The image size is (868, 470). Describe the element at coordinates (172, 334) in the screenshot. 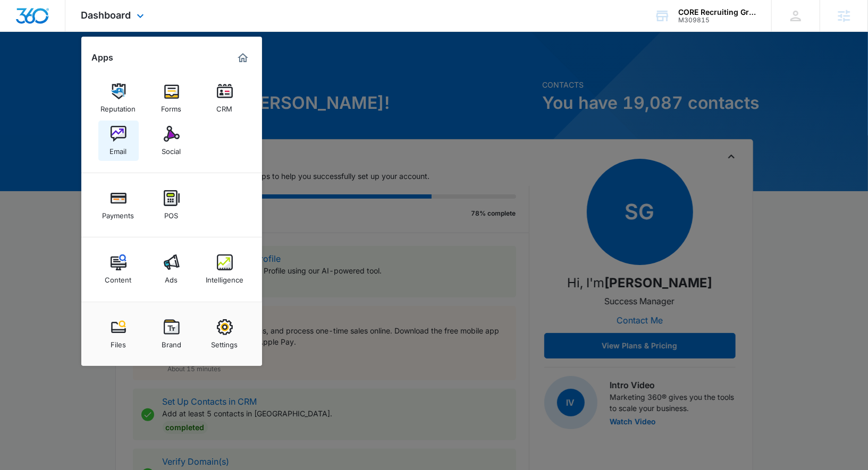

I see `a: Brand` at that location.